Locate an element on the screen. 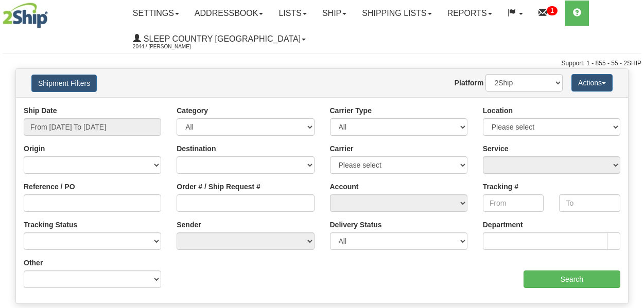 This screenshot has width=644, height=308. a: Shipping lists is located at coordinates (396, 14).